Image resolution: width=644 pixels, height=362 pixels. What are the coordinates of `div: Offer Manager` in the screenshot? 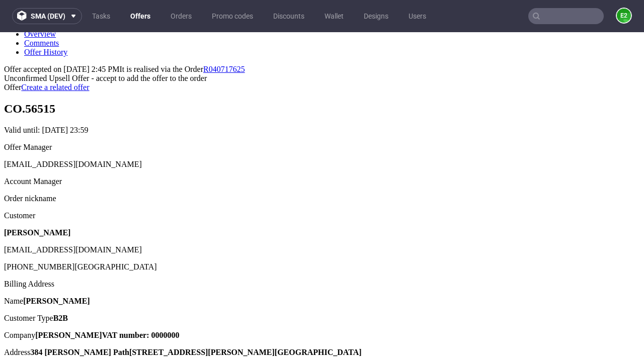 It's located at (322, 115).